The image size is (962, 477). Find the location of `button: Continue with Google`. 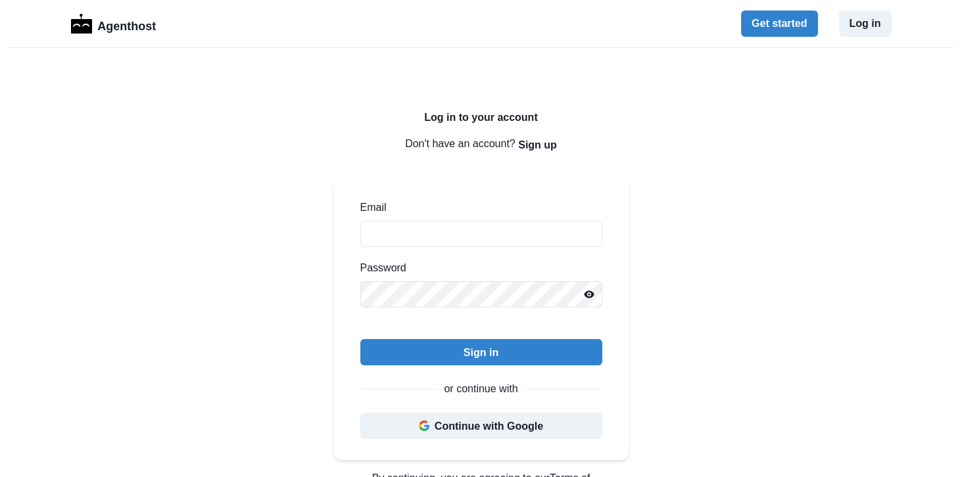

button: Continue with Google is located at coordinates (481, 426).